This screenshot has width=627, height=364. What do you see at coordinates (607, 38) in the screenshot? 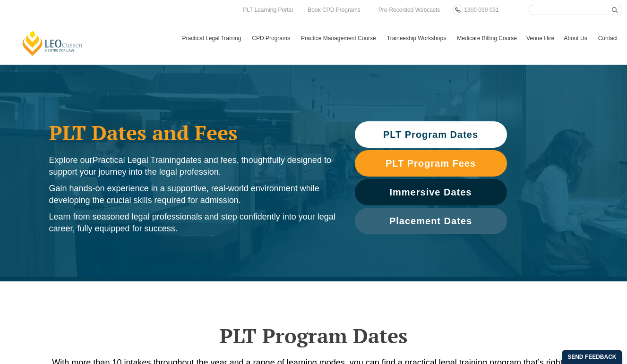
I see `a: Contact` at bounding box center [607, 38].